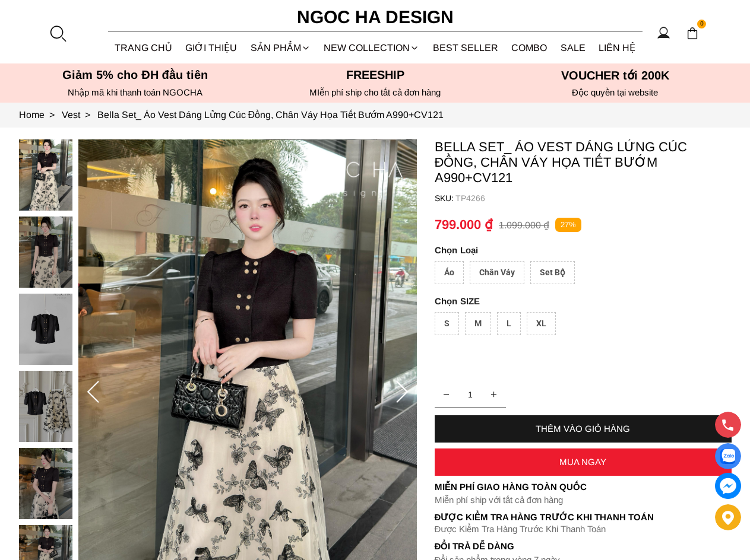 This screenshot has height=560, width=750. I want to click on img: Bella Set_ Áo Vest Dáng Lửng Cúc Đồng, Chân Váy Họa Tiết Bướm A990+CV121_mini_0, so click(45, 175).